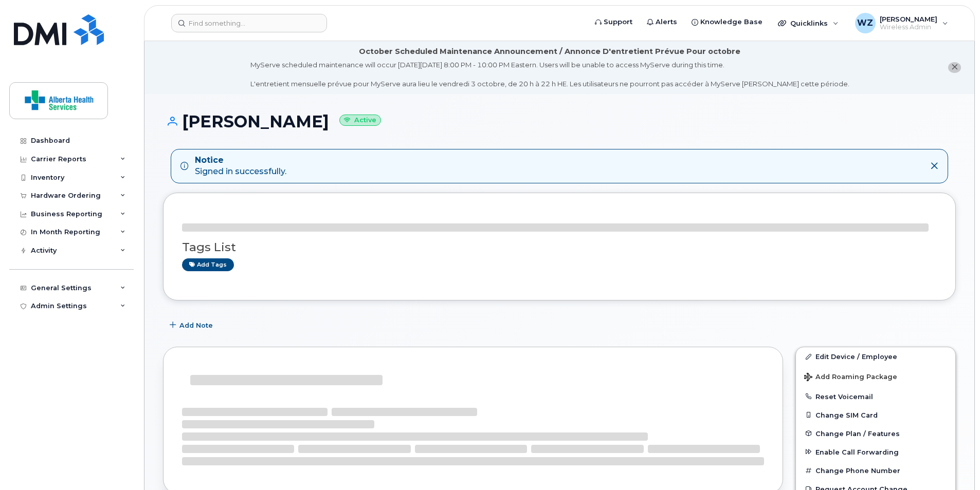 This screenshot has width=980, height=490. Describe the element at coordinates (857, 433) in the screenshot. I see `span: Change Plan / Features` at that location.